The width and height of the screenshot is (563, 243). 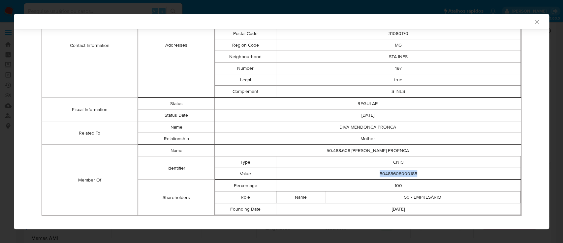 What do you see at coordinates (399, 185) in the screenshot?
I see `td: 100` at bounding box center [399, 185].